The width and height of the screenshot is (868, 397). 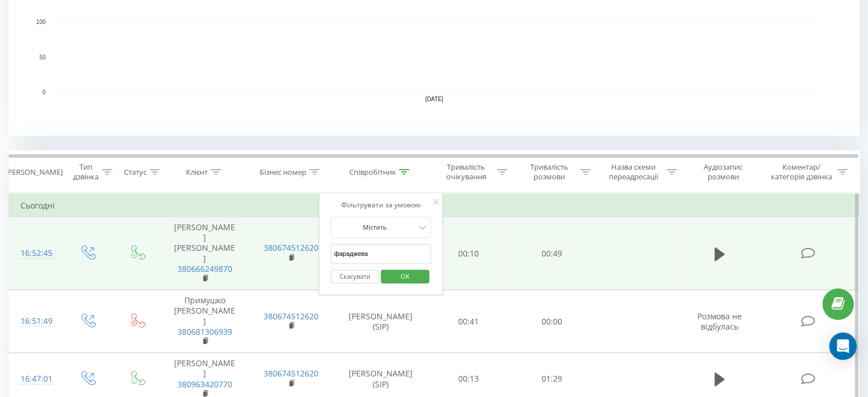 What do you see at coordinates (44, 92) in the screenshot?
I see `text: 0` at bounding box center [44, 92].